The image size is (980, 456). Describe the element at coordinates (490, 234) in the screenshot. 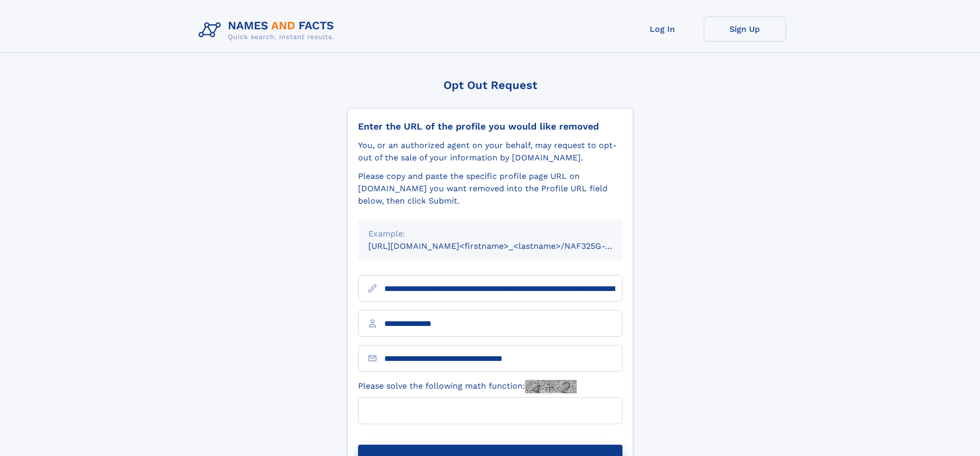

I see `div: Example:` at that location.